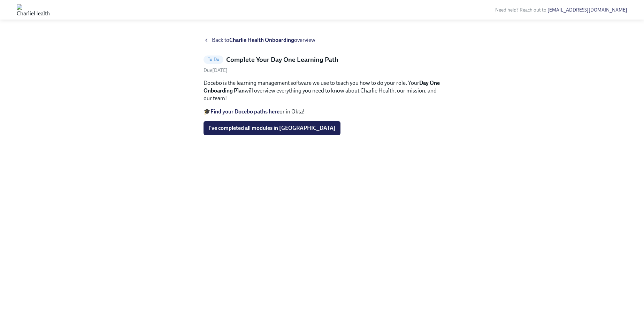 This screenshot has height=325, width=644. Describe the element at coordinates (245, 112) in the screenshot. I see `strong: Find your Docebo paths here` at that location.